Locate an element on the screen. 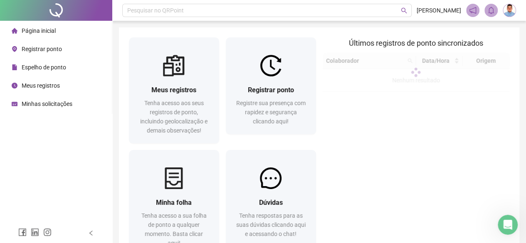  img: 84030 is located at coordinates (509, 10).